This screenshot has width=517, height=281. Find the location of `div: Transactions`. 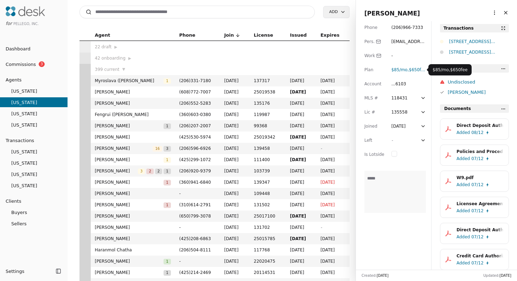

div: Transactions is located at coordinates (459, 28).